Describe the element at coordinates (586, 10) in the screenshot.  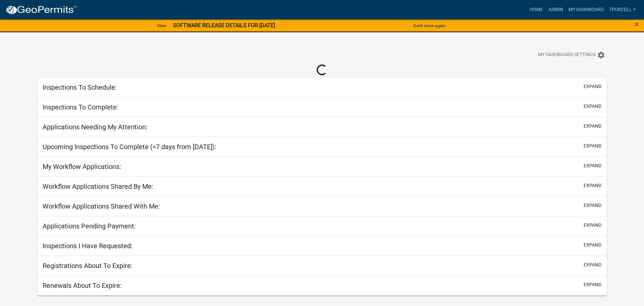
I see `a: My Dashboard` at that location.